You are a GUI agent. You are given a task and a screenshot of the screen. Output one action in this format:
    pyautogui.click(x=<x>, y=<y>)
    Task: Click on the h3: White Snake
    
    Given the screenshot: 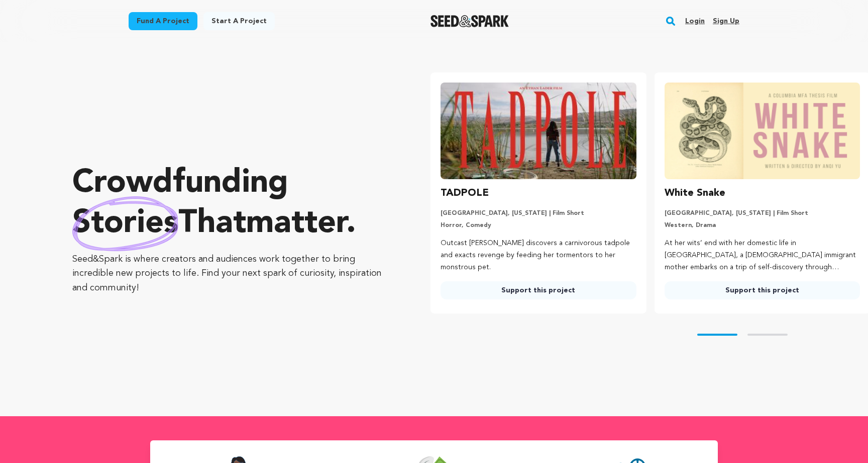 What is the action you would take?
    pyautogui.click(x=695, y=193)
    